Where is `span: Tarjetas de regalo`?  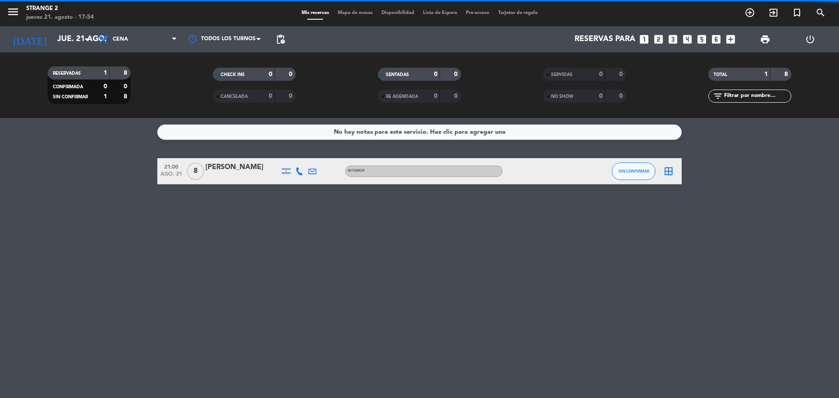
span: Tarjetas de regalo is located at coordinates (518, 13).